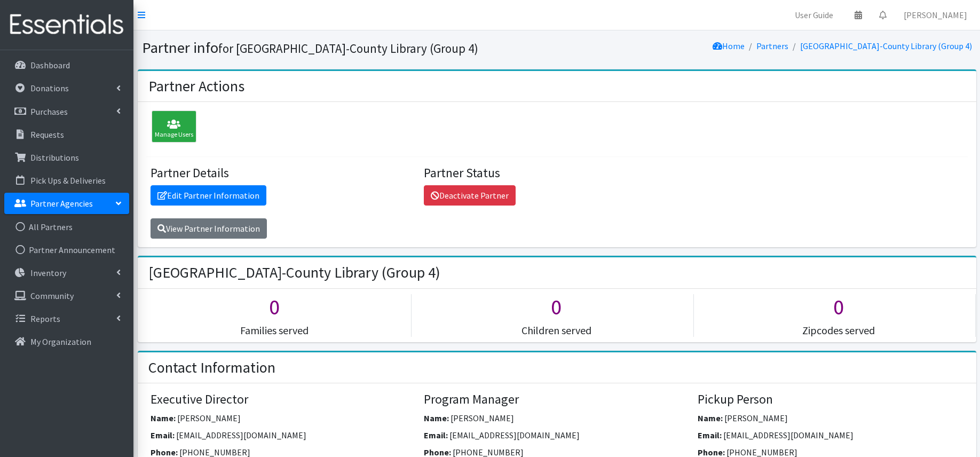  What do you see at coordinates (67, 319) in the screenshot?
I see `a: Reports` at bounding box center [67, 319].